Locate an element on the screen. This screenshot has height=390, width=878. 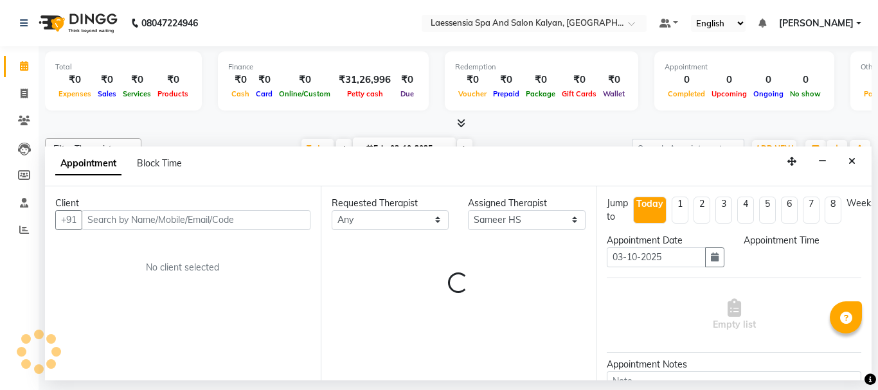
span: Products is located at coordinates (173, 94).